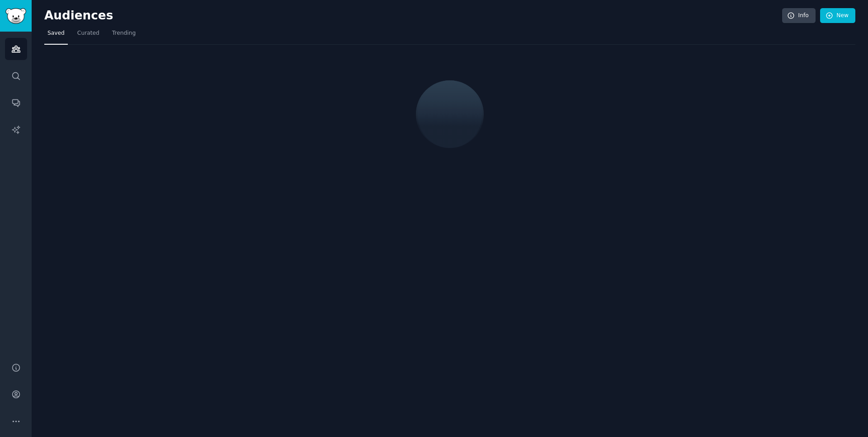 The width and height of the screenshot is (868, 437). Describe the element at coordinates (799, 16) in the screenshot. I see `a: Info` at that location.